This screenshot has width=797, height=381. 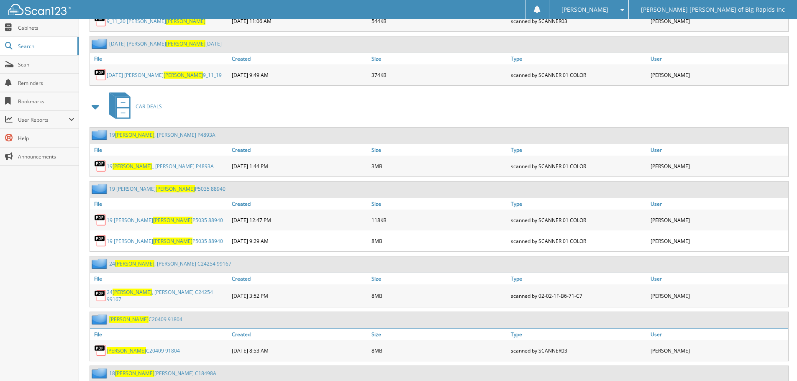 I want to click on div: 3MB, so click(x=439, y=166).